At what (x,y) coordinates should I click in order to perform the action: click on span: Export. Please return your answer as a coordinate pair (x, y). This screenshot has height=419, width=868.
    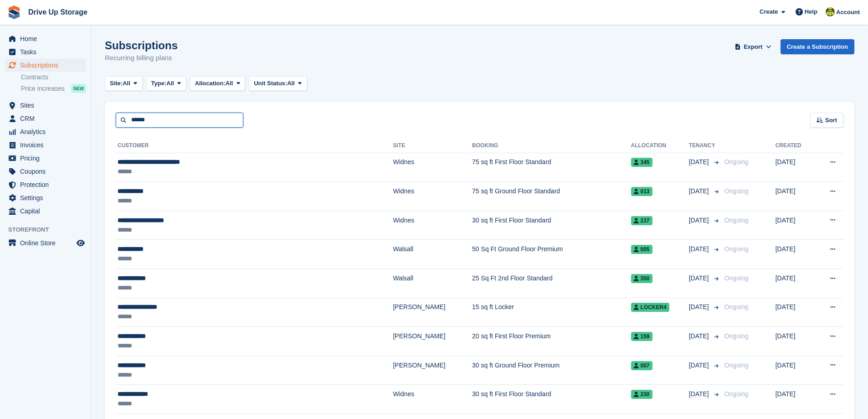
    Looking at the image, I should click on (753, 47).